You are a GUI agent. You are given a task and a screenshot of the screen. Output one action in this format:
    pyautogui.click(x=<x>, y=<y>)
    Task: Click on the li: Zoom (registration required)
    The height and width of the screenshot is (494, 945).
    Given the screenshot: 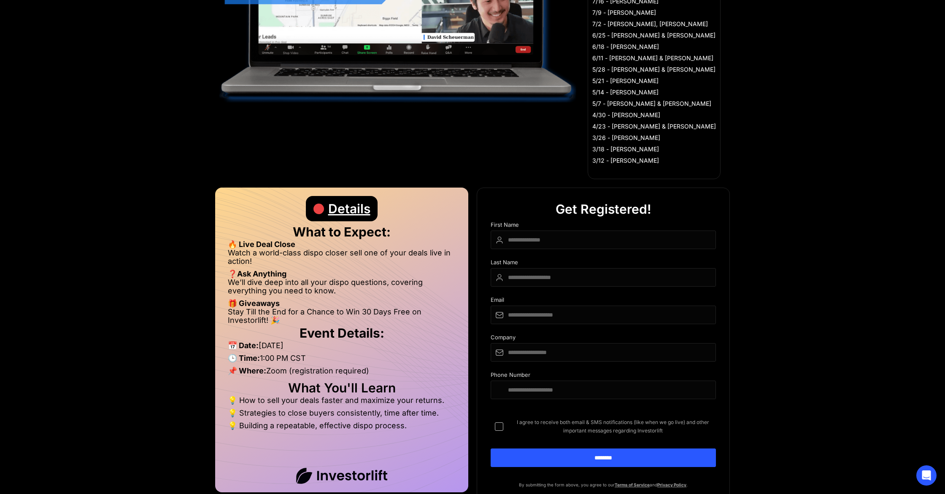 What is the action you would take?
    pyautogui.click(x=342, y=373)
    